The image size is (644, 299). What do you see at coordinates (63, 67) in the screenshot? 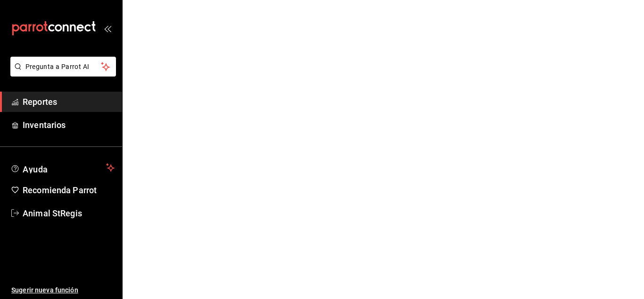
I see `span: Pregunta a Parrot AI` at bounding box center [63, 67].